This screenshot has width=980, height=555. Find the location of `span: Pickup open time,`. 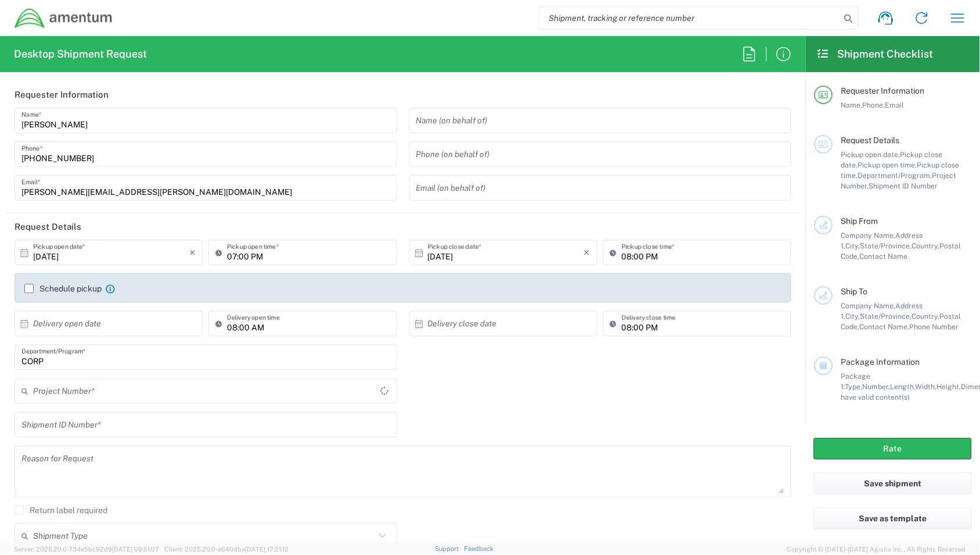

span: Pickup open time, is located at coordinates (888, 165).